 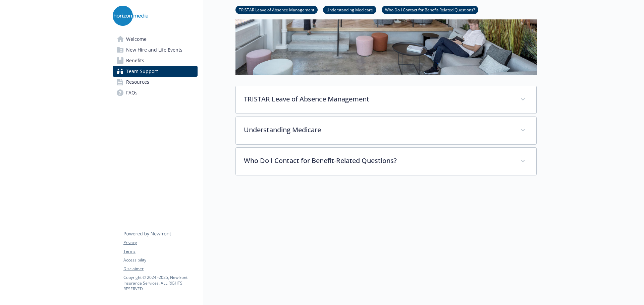 What do you see at coordinates (386, 100) in the screenshot?
I see `div: TRISTAR Leave of Absence Management` at bounding box center [386, 100].